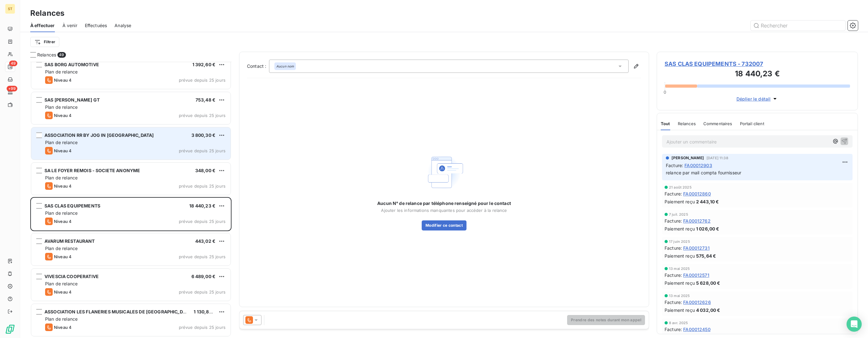 This screenshot has height=338, width=868. Describe the element at coordinates (444, 203) in the screenshot. I see `span: Aucun N° de relance par téléphone renseigné pour le contact` at that location.